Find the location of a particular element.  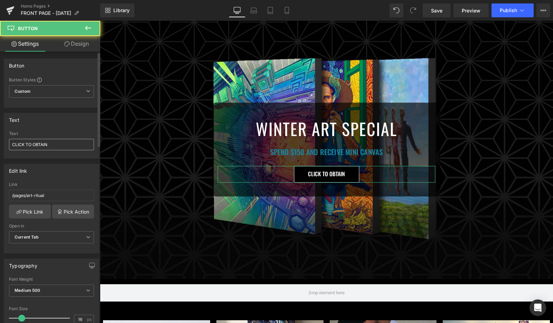

span: CLICK TO OBTAIN is located at coordinates (226, 154).